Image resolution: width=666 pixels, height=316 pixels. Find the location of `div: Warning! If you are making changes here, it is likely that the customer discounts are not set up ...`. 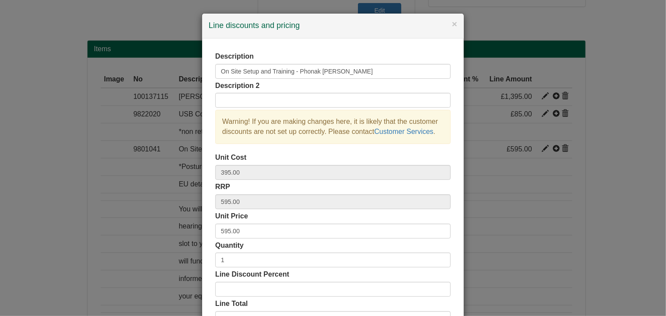

div: Warning! If you are making changes here, it is likely that the customer discounts are not set up ... is located at coordinates (333, 127).